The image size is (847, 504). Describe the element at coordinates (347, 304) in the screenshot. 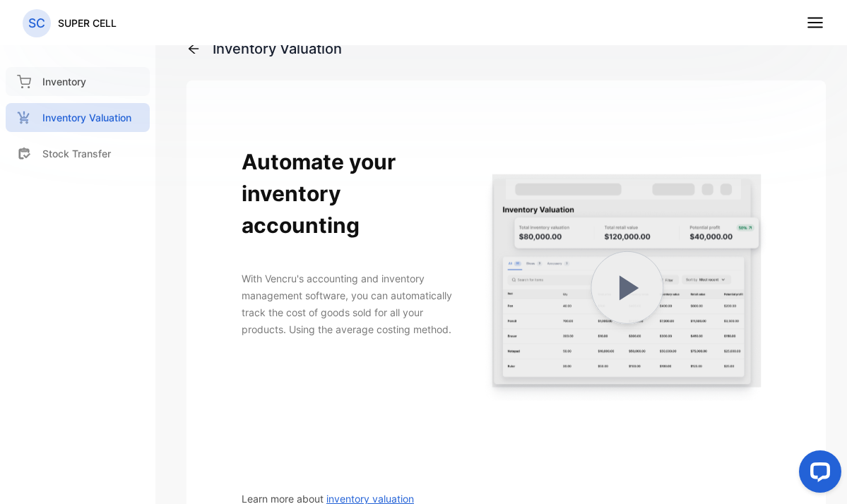

I see `span: With Vencru's accounting and inventory management software, you can automatically track the cost ...` at that location.